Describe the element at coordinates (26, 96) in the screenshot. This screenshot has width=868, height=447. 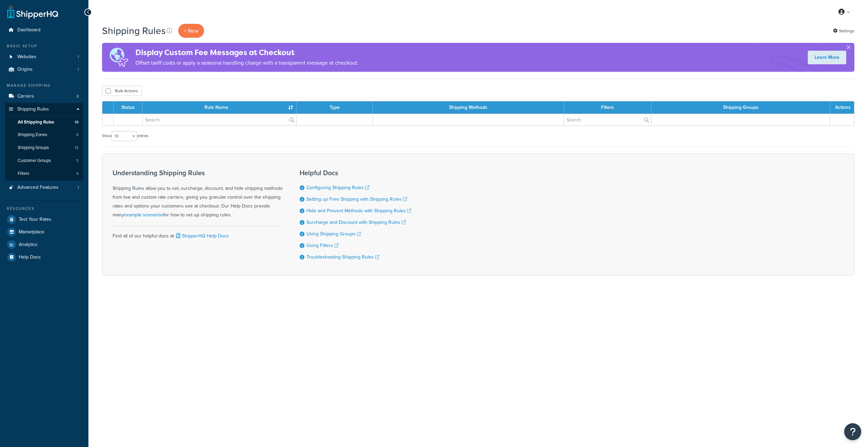
I see `span: Carriers` at that location.